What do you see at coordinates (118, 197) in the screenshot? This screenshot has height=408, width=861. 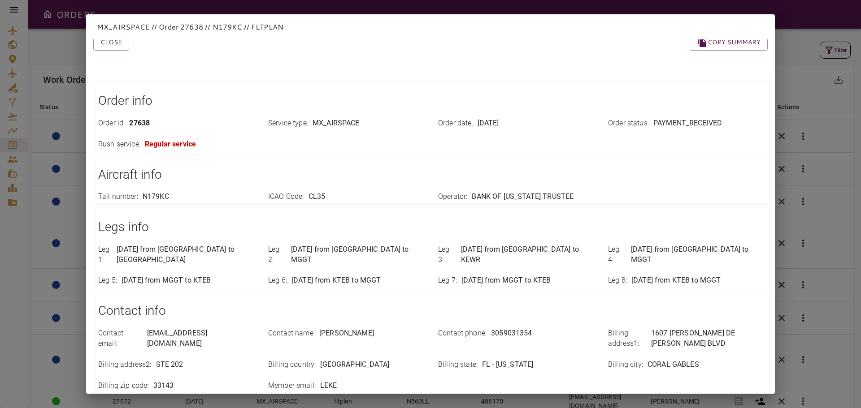 I see `p: Tail number :` at bounding box center [118, 197].